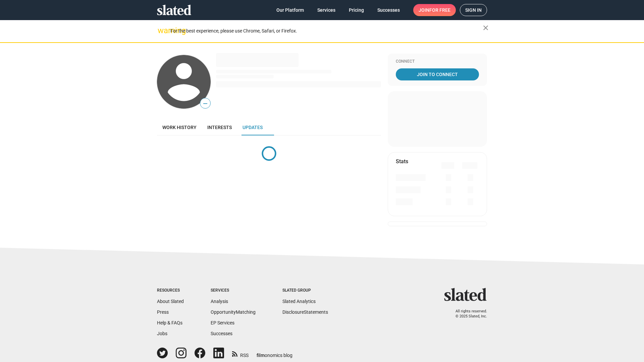 This screenshot has width=644, height=362. Describe the element at coordinates (171, 291) in the screenshot. I see `div: Resources` at that location.